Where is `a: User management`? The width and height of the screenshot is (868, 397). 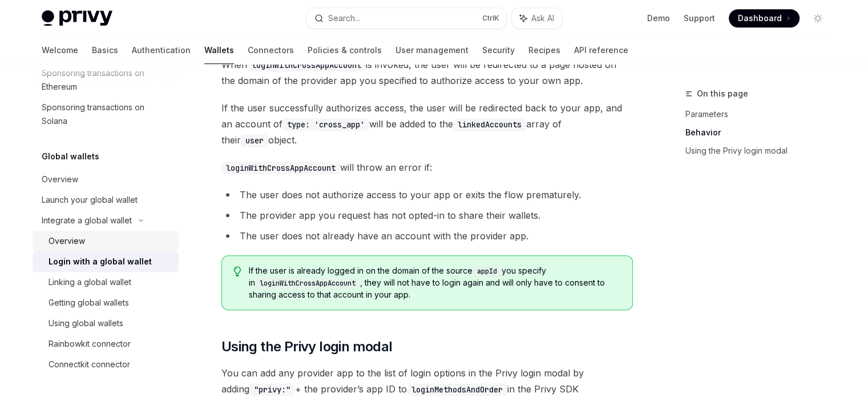
a: User management is located at coordinates (432, 50).